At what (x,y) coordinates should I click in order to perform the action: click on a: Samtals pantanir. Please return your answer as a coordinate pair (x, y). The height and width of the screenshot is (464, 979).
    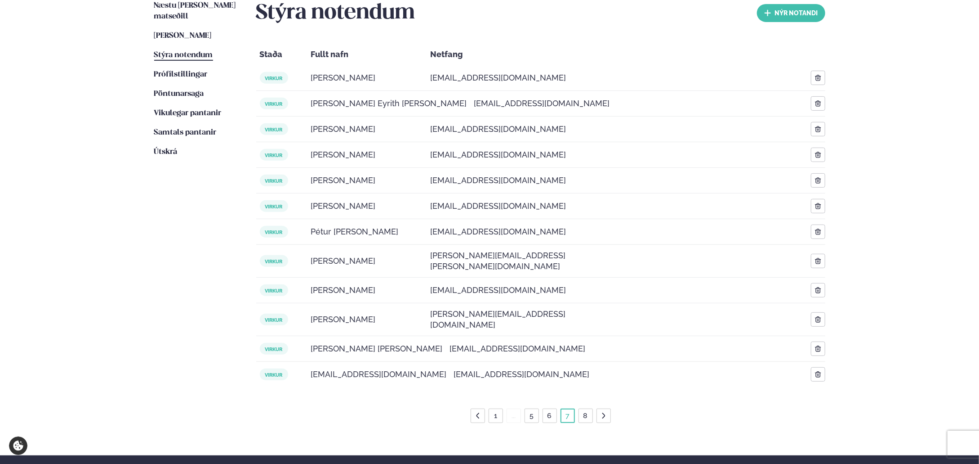
    Looking at the image, I should click on (185, 133).